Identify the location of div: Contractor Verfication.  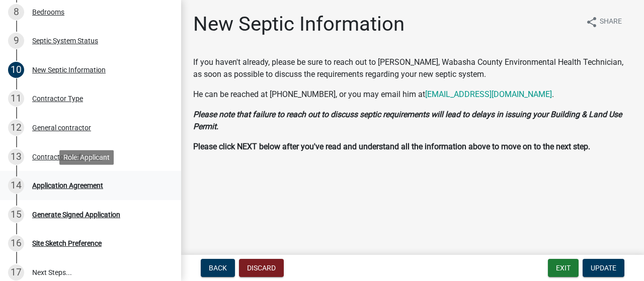
(67, 157).